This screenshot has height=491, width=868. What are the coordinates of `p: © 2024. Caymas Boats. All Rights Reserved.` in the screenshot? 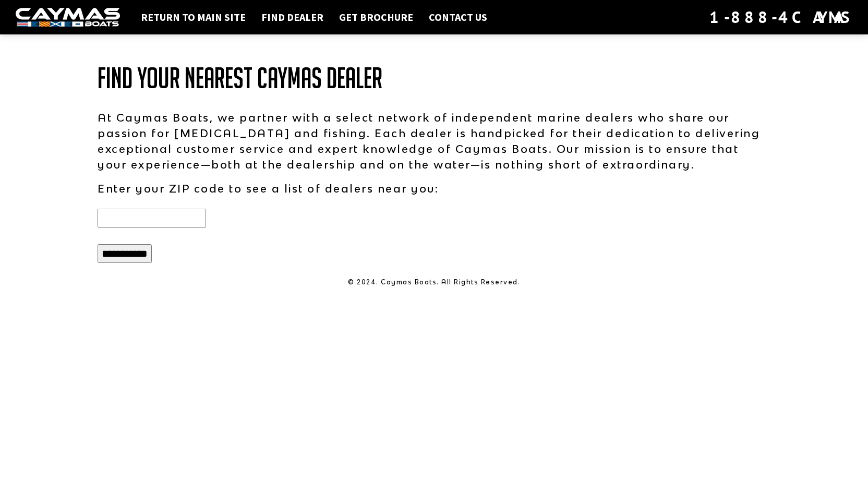 It's located at (434, 283).